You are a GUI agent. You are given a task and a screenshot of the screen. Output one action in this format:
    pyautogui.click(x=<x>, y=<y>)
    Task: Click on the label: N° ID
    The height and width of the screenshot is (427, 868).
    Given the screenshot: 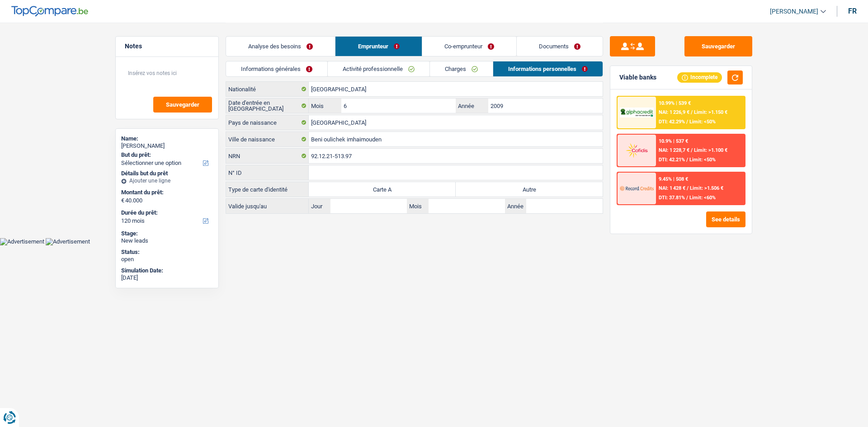 What is the action you would take?
    pyautogui.click(x=267, y=172)
    